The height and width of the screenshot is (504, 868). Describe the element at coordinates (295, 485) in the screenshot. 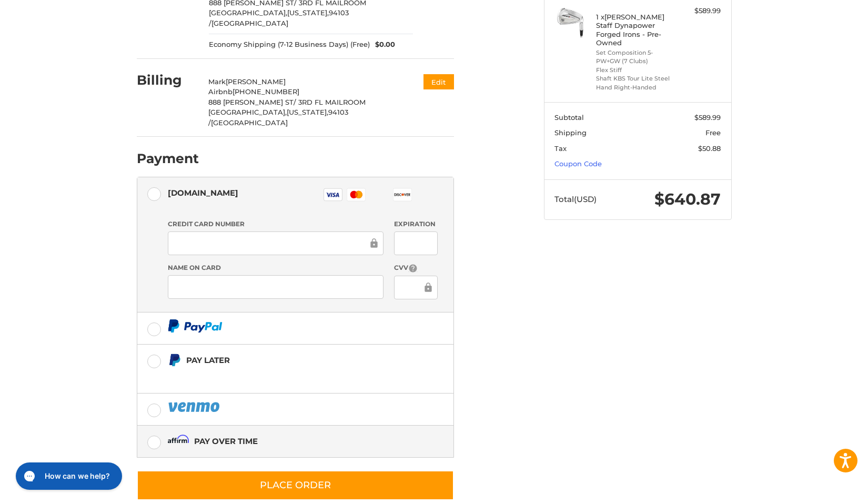

I see `button: Place Order` at that location.